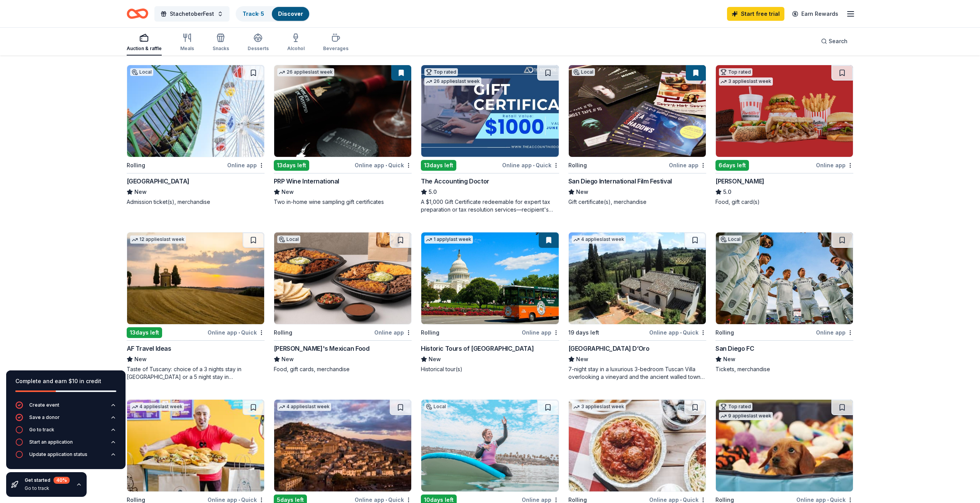  What do you see at coordinates (756, 14) in the screenshot?
I see `a: Start free trial` at bounding box center [756, 14].